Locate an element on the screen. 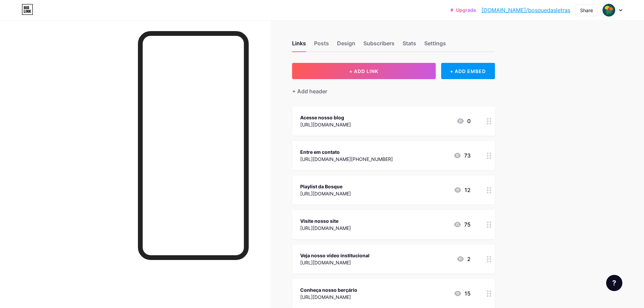 The height and width of the screenshot is (308, 644). div: 12 is located at coordinates (462, 190).